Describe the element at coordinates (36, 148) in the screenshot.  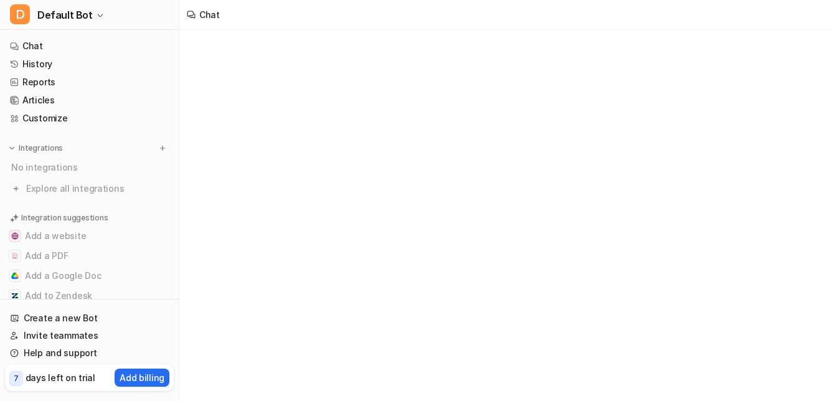
I see `button: Integrations` at that location.